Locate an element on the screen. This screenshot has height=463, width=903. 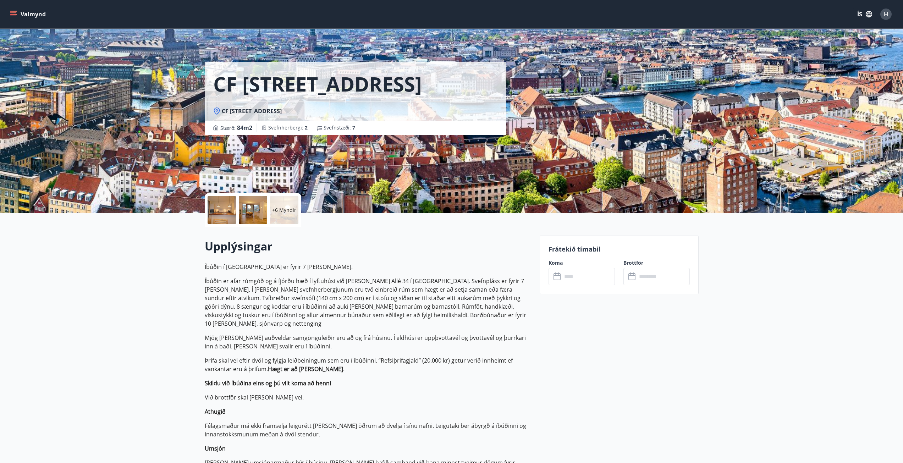
strong: Umsjón is located at coordinates (215, 449).